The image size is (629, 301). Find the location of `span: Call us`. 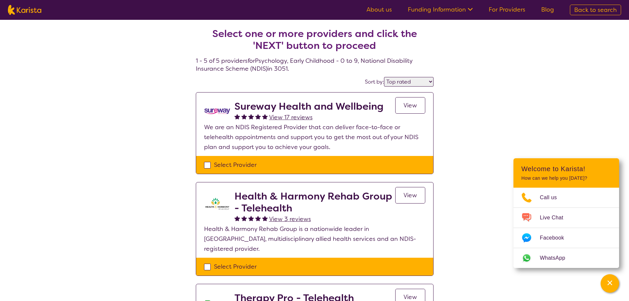

span: Call us is located at coordinates (552, 197).